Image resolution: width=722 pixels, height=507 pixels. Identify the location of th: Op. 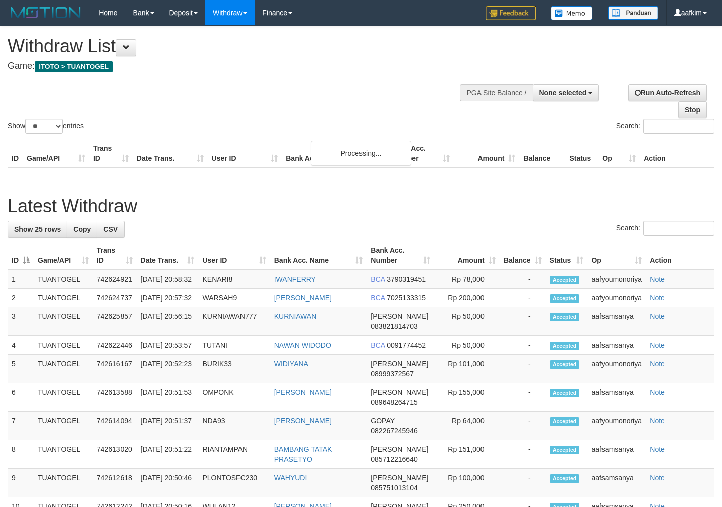
(618, 154).